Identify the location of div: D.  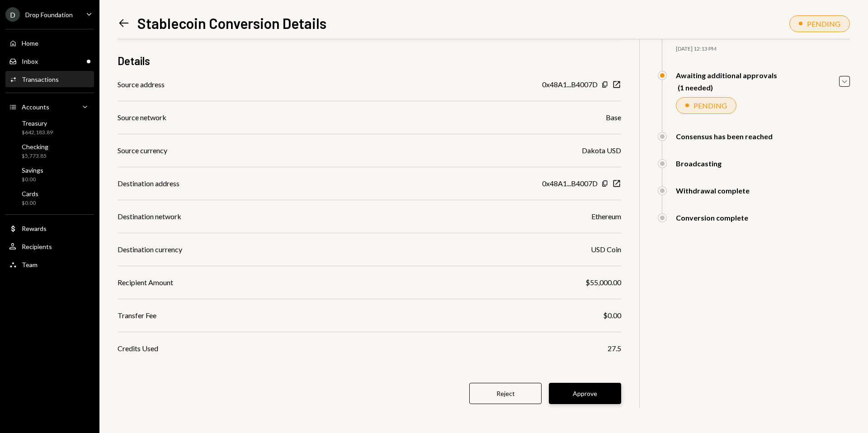
(13, 14).